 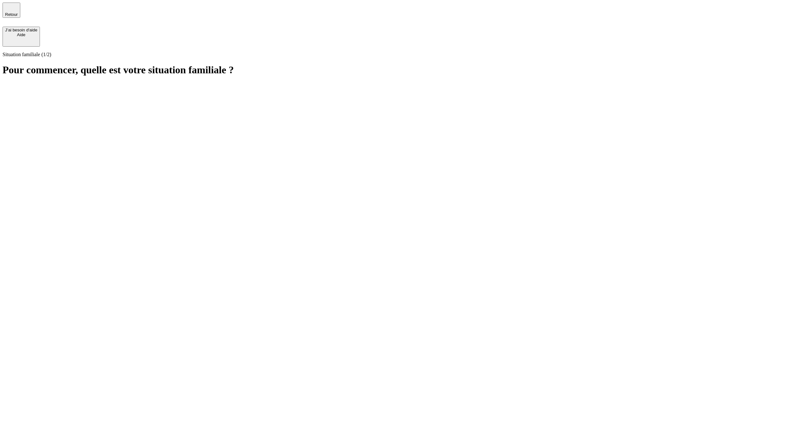 What do you see at coordinates (406, 70) in the screenshot?
I see `h1: Pour commencer, quelle est votre situation familiale ?` at bounding box center [406, 70].